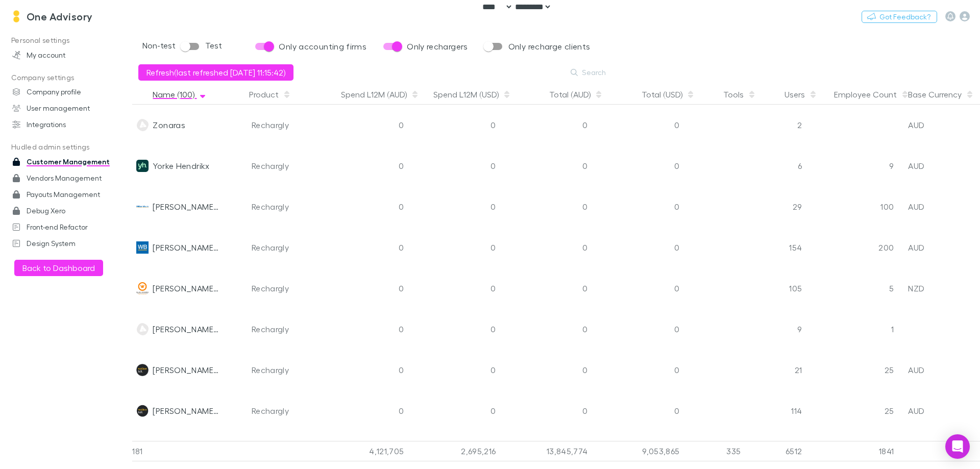  What do you see at coordinates (70, 92) in the screenshot?
I see `a: Company profile` at bounding box center [70, 92].